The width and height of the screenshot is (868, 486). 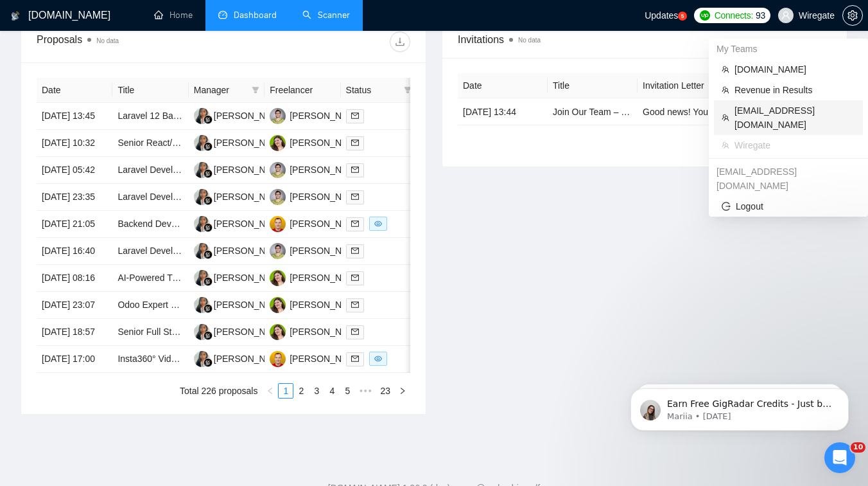 What do you see at coordinates (402, 391) in the screenshot?
I see `span: right` at bounding box center [402, 391].